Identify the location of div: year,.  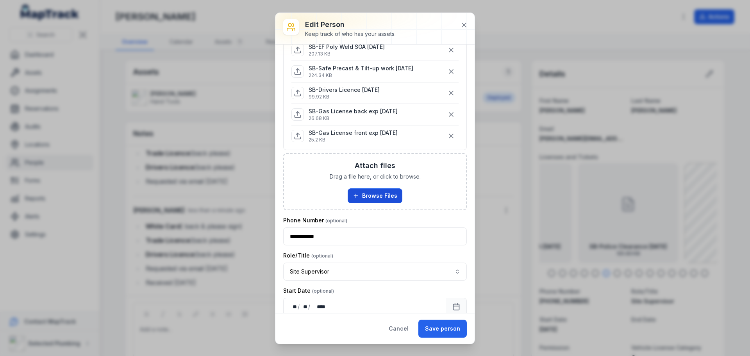
(318, 307).